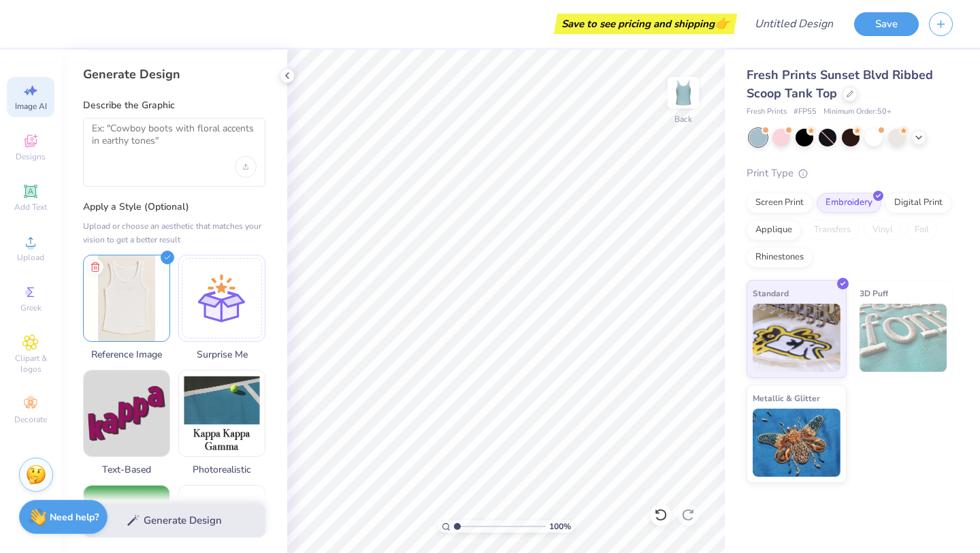 This screenshot has height=553, width=980. I want to click on img: Text-Based, so click(127, 413).